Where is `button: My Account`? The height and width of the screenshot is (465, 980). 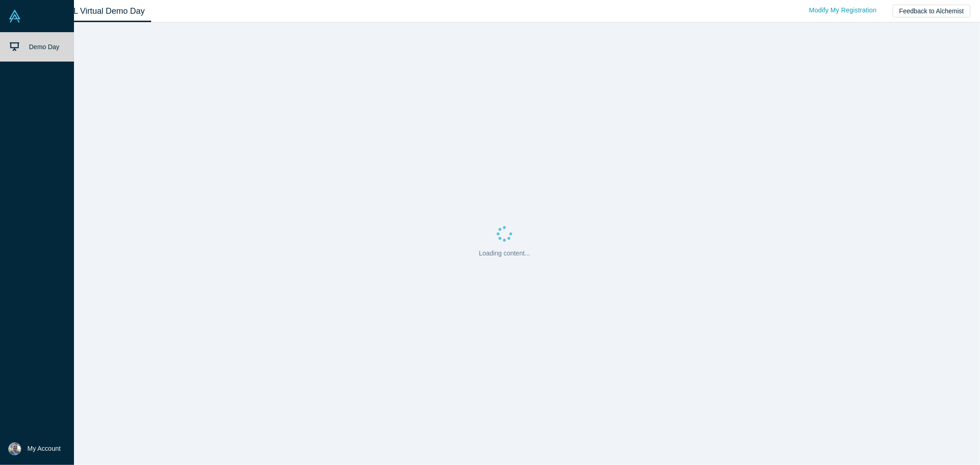 button: My Account is located at coordinates (35, 448).